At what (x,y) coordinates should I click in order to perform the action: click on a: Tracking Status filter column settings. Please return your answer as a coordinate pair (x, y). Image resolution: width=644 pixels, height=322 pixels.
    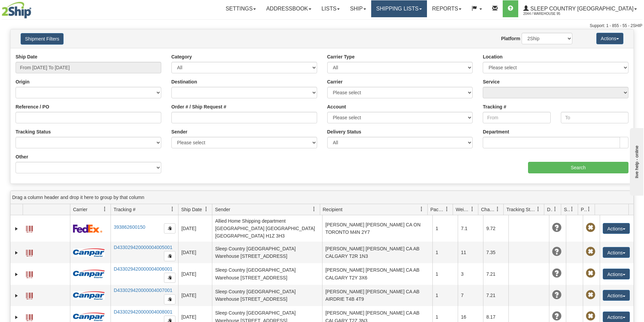
    Looking at the image, I should click on (538, 209).